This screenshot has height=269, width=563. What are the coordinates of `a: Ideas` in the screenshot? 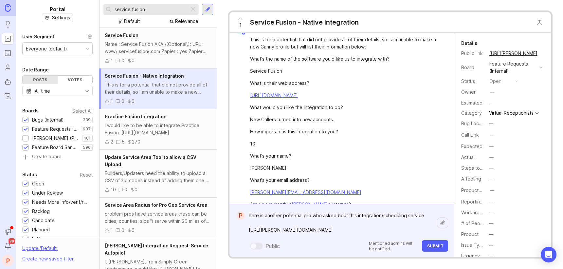 It's located at (8, 24).